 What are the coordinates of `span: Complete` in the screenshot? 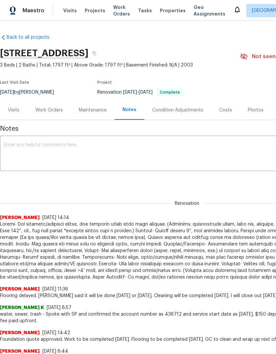 It's located at (170, 92).